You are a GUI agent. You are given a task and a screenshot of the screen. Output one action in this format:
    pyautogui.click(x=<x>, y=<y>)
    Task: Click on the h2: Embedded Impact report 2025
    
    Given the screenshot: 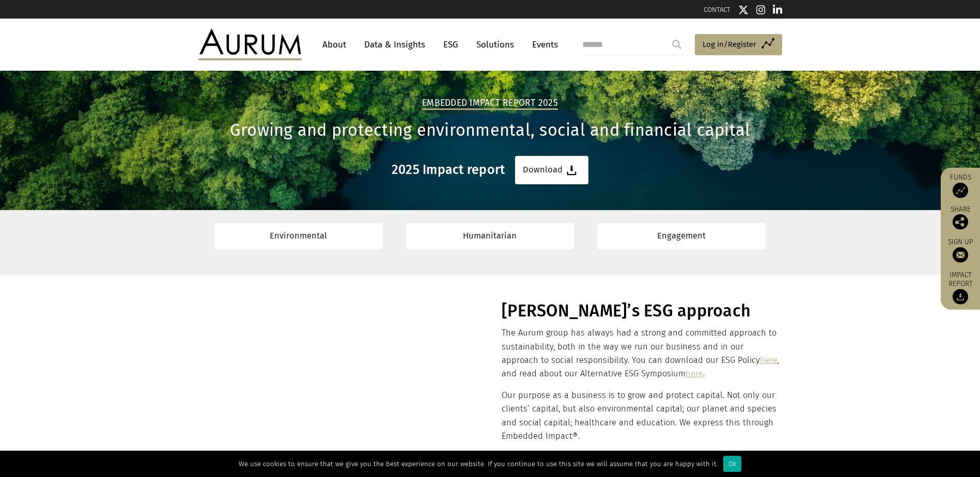 What is the action you would take?
    pyautogui.click(x=490, y=104)
    